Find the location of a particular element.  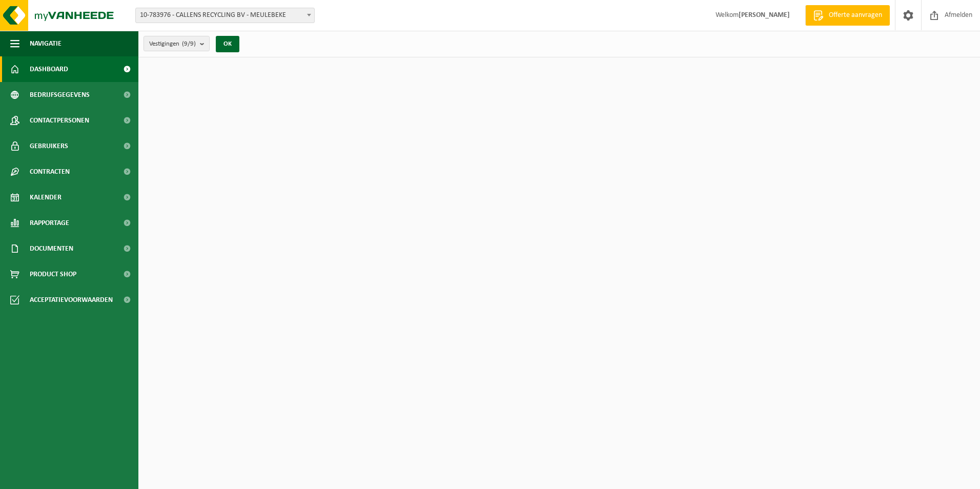

span: Gebruikers is located at coordinates (49, 146).